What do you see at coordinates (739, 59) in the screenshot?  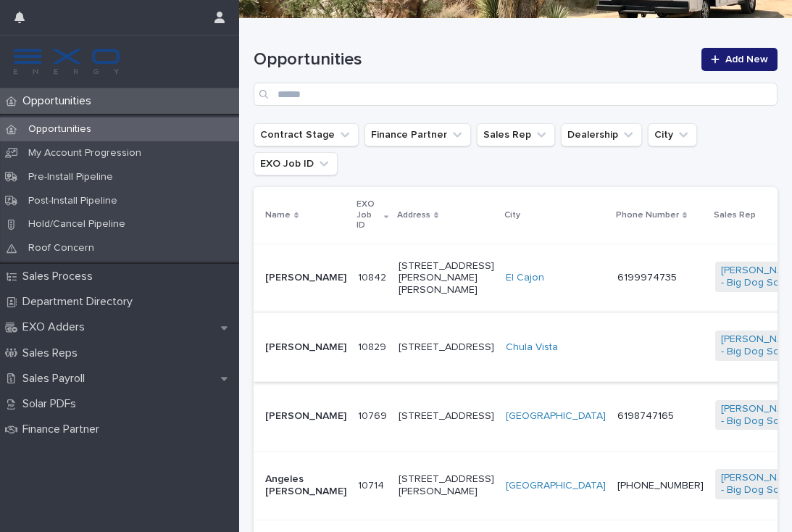 I see `a: Add New` at bounding box center [739, 59].